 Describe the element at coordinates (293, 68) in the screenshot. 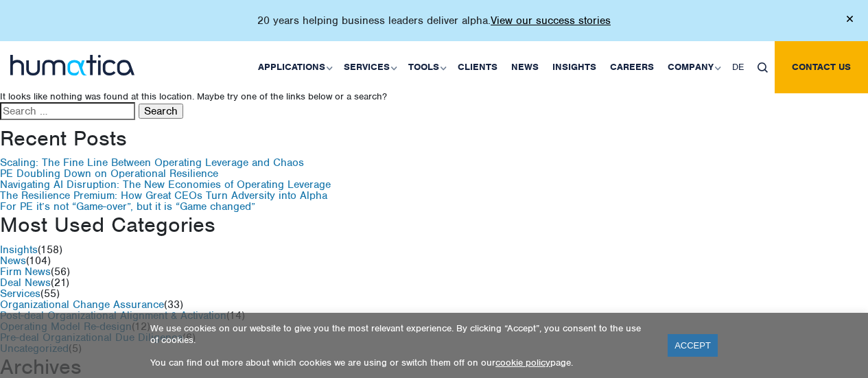

I see `a: Applications` at that location.